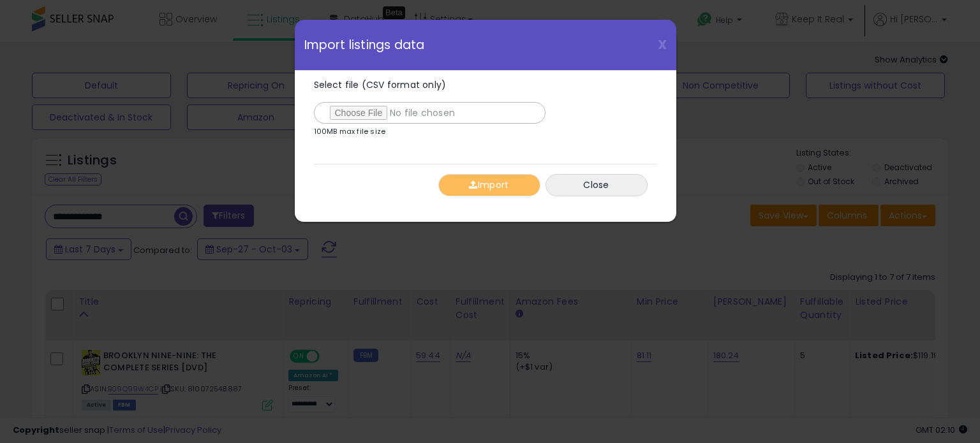 This screenshot has width=980, height=443. What do you see at coordinates (380, 85) in the screenshot?
I see `span: Select file (CSV format only)` at bounding box center [380, 85].